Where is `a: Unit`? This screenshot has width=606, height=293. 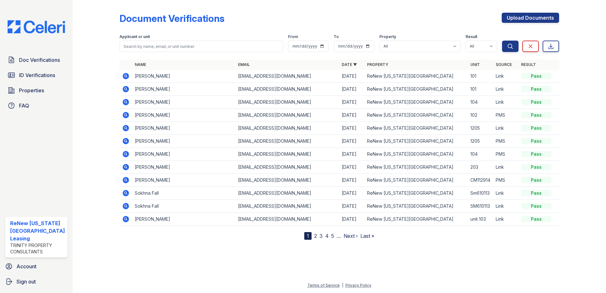 a: Unit is located at coordinates (475, 64).